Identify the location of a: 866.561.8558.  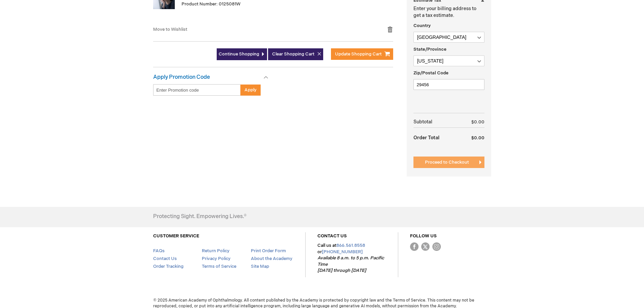
(351, 245).